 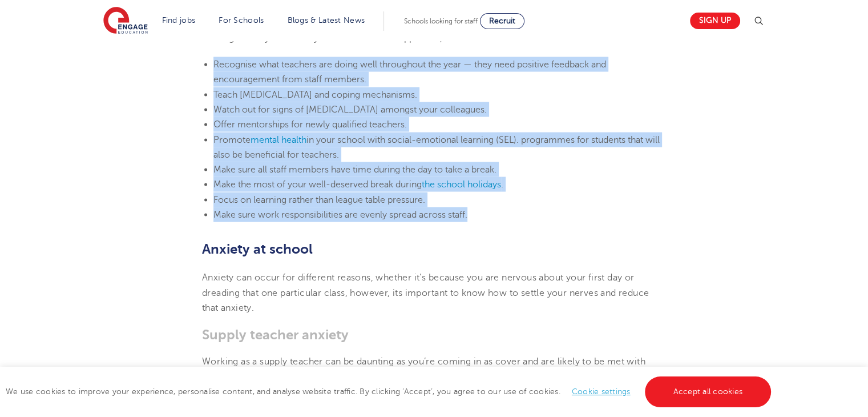 What do you see at coordinates (319, 200) in the screenshot?
I see `span: Focus on learning rather than league table pressure.` at bounding box center [319, 200].